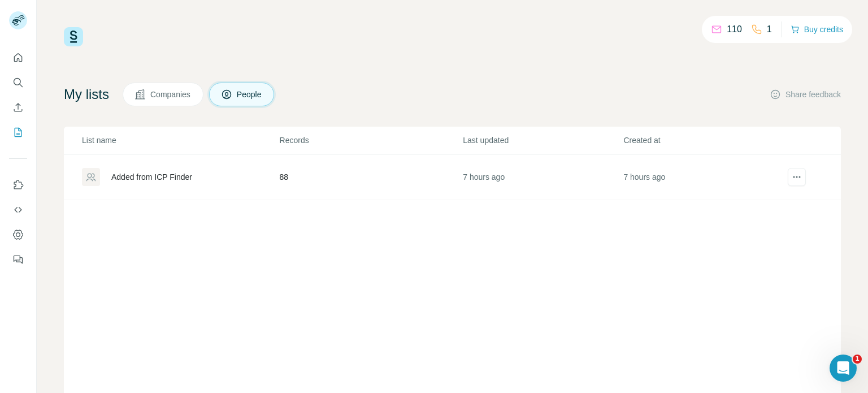  What do you see at coordinates (805, 94) in the screenshot?
I see `button: Share feedback` at bounding box center [805, 94].